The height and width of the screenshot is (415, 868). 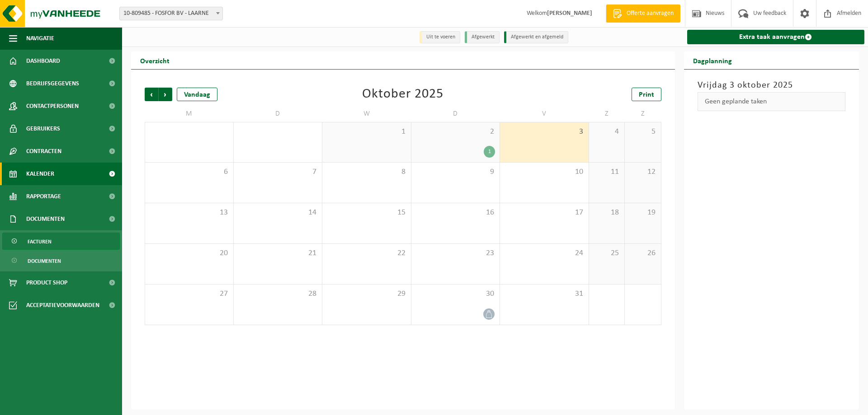 I want to click on span: 27, so click(x=189, y=294).